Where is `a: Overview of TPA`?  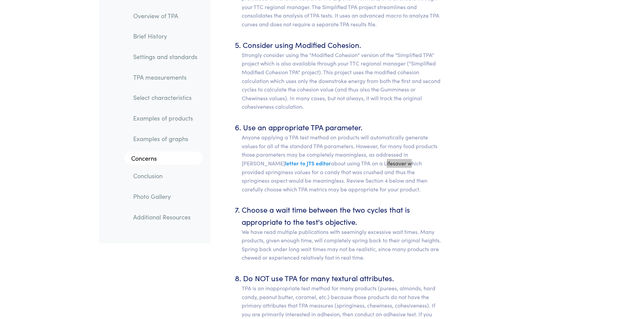
a: Overview of TPA is located at coordinates (165, 16).